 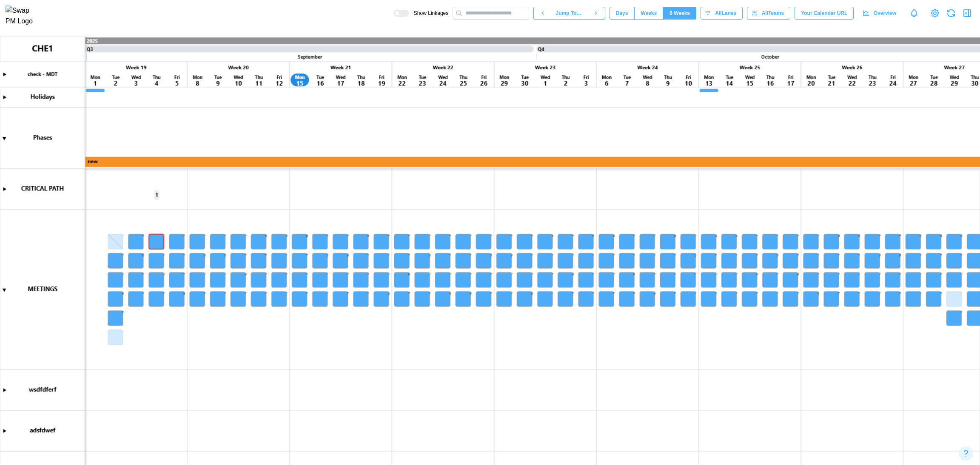 I want to click on button: Jump To..., so click(x=569, y=13).